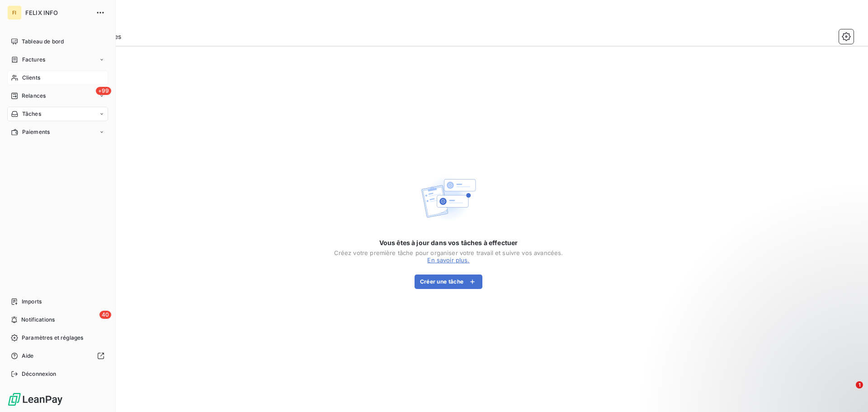 The image size is (868, 412). Describe the element at coordinates (52, 338) in the screenshot. I see `span: Paramètres et réglages` at that location.